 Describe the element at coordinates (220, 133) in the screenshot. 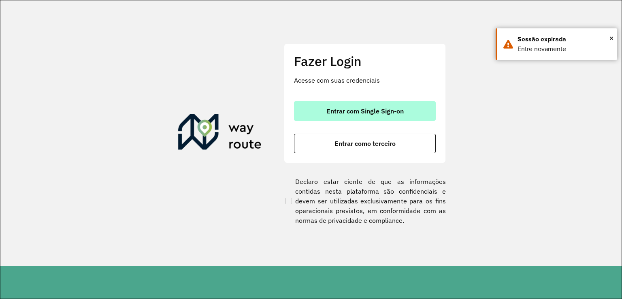

I see `img: Roteirizador AmbevTech` at that location.